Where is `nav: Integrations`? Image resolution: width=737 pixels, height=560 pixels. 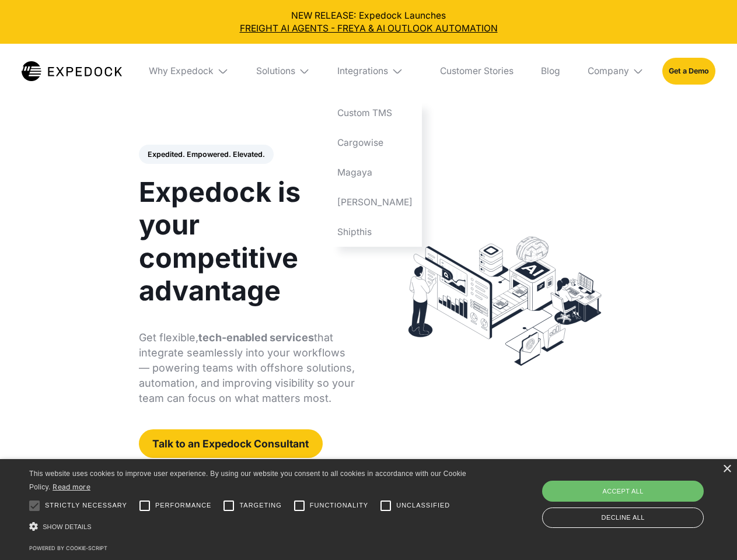 nav: Integrations is located at coordinates (375, 173).